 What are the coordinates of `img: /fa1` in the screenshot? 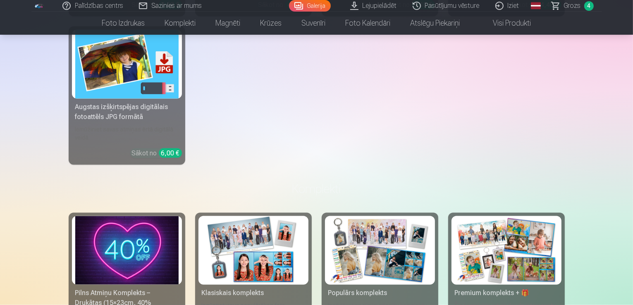 It's located at (39, 6).